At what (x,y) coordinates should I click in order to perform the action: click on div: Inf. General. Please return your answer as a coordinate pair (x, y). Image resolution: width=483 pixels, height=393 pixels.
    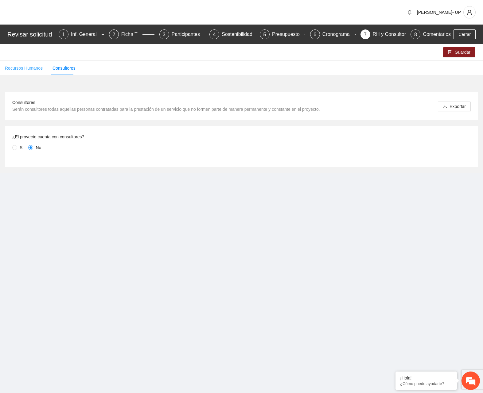
    Looking at the image, I should click on (86, 34).